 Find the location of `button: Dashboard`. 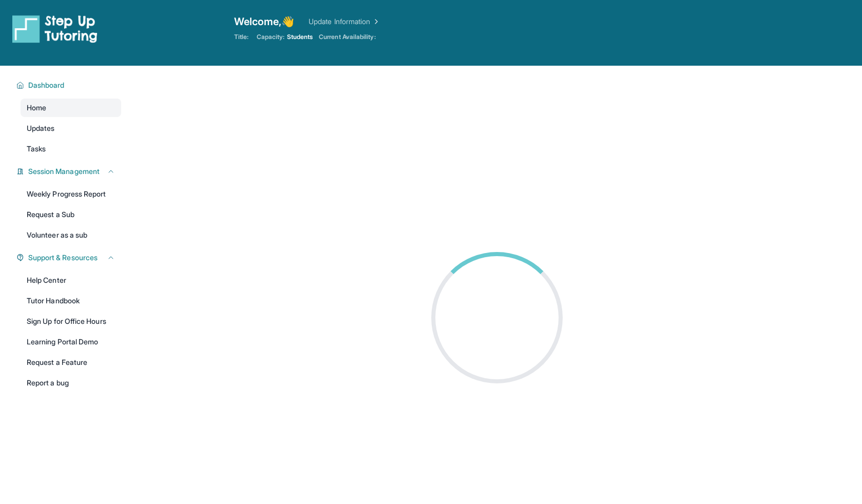

button: Dashboard is located at coordinates (69, 85).